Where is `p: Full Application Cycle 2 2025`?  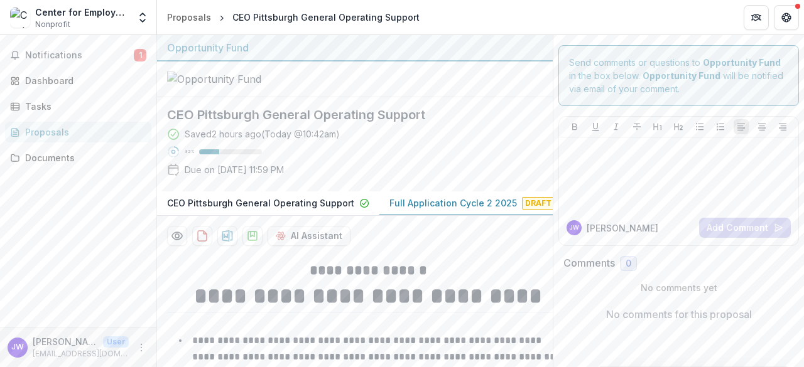 p: Full Application Cycle 2 2025 is located at coordinates (453, 203).